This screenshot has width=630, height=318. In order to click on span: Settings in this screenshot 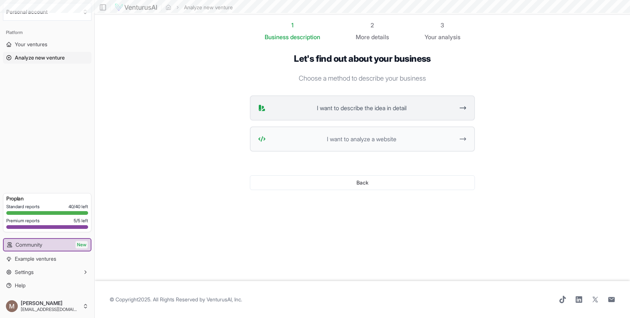, I will do `click(24, 272)`.